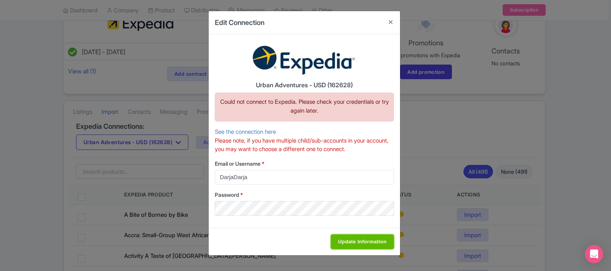 The width and height of the screenshot is (611, 271). Describe the element at coordinates (238, 163) in the screenshot. I see `span: Email or Username` at that location.